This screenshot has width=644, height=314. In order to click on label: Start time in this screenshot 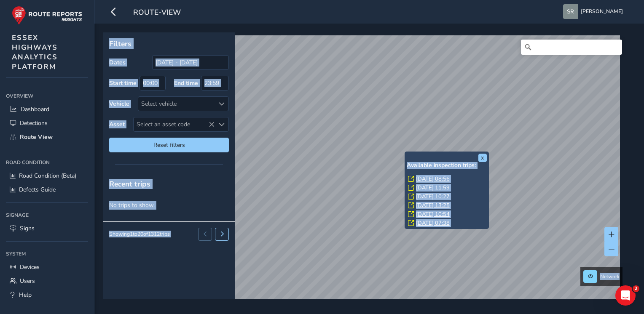, I will do `click(123, 83)`.